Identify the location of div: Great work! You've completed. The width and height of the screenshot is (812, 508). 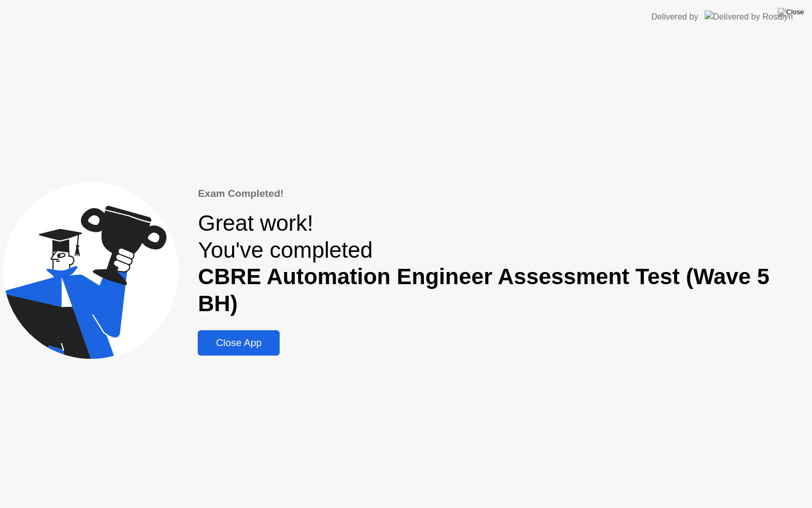
(503, 263).